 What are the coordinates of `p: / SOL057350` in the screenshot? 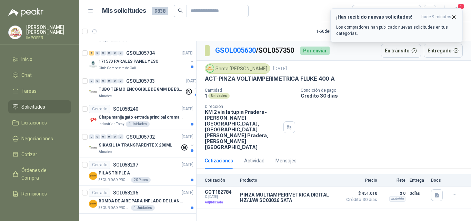 It's located at (255, 50).